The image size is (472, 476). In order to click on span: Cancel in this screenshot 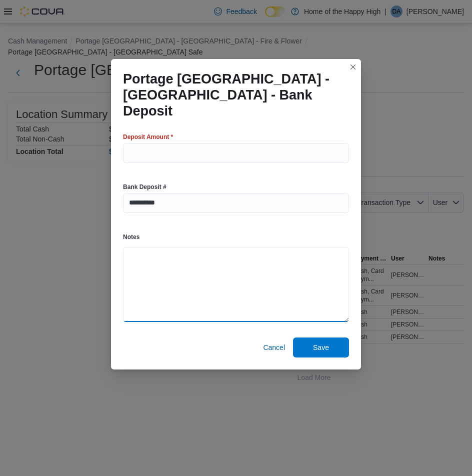, I will do `click(274, 347)`.